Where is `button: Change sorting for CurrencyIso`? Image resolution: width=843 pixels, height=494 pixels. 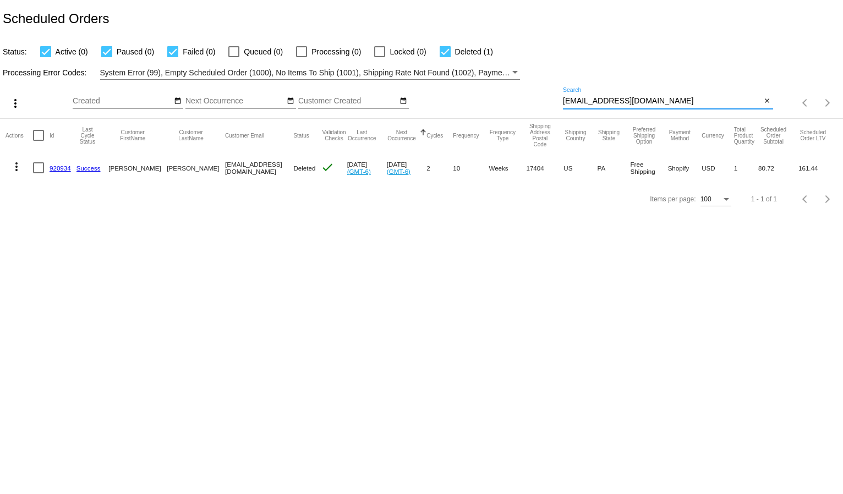
button: Change sorting for CurrencyIso is located at coordinates (712, 135).